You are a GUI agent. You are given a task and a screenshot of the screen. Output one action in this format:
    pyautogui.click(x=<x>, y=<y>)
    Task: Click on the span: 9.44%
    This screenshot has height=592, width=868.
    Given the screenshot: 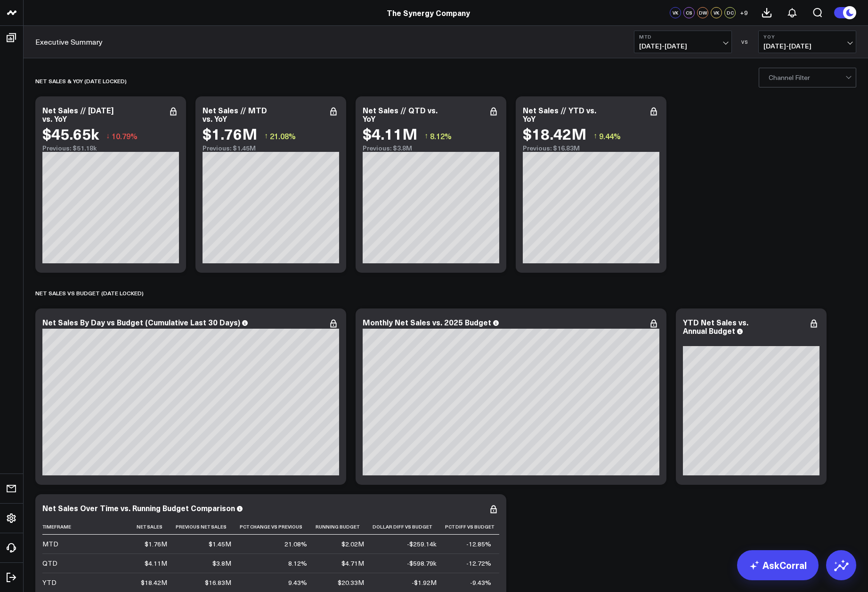 What is the action you would take?
    pyautogui.click(x=609, y=136)
    